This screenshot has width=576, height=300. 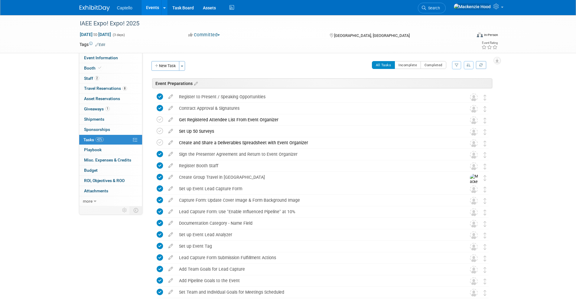 What do you see at coordinates (119, 35) in the screenshot?
I see `span: (3 days)` at bounding box center [119, 35].